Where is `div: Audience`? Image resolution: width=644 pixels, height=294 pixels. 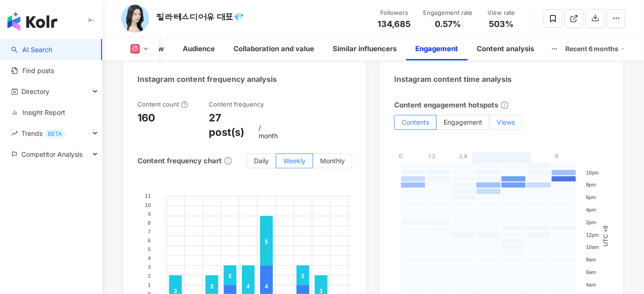
div: Audience is located at coordinates (198, 49).